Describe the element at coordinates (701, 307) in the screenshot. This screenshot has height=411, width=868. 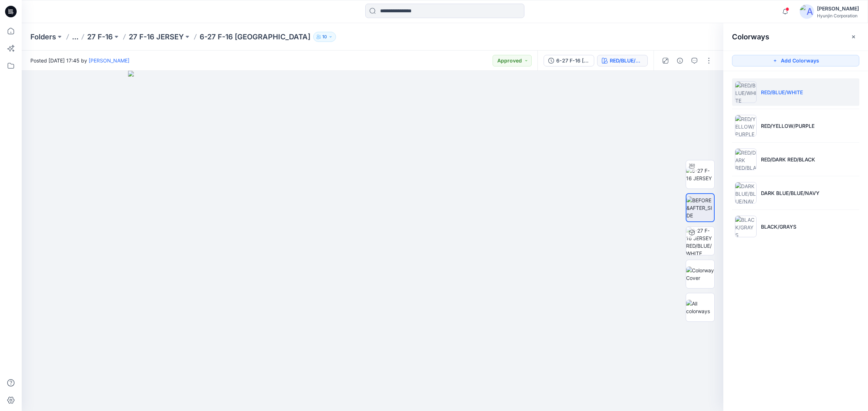
I see `img: All colorways` at that location.